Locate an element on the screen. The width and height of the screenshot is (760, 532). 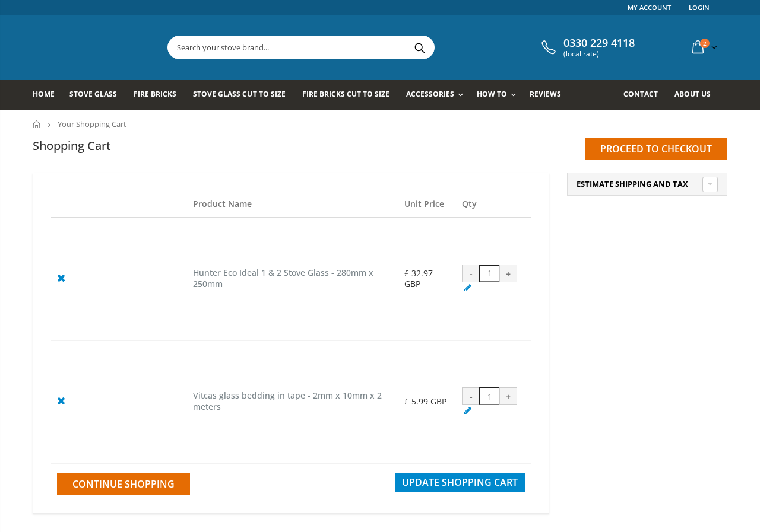
a: Hunter Eco Ideal 1 & 2 Stove Glass - 280mm x 250mm is located at coordinates (283, 278).